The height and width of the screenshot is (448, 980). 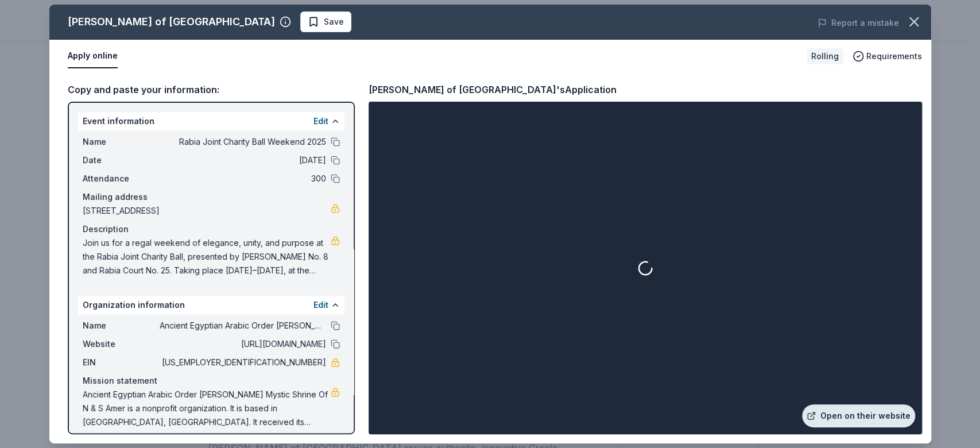 What do you see at coordinates (325, 22) in the screenshot?
I see `button: Save` at bounding box center [325, 22].